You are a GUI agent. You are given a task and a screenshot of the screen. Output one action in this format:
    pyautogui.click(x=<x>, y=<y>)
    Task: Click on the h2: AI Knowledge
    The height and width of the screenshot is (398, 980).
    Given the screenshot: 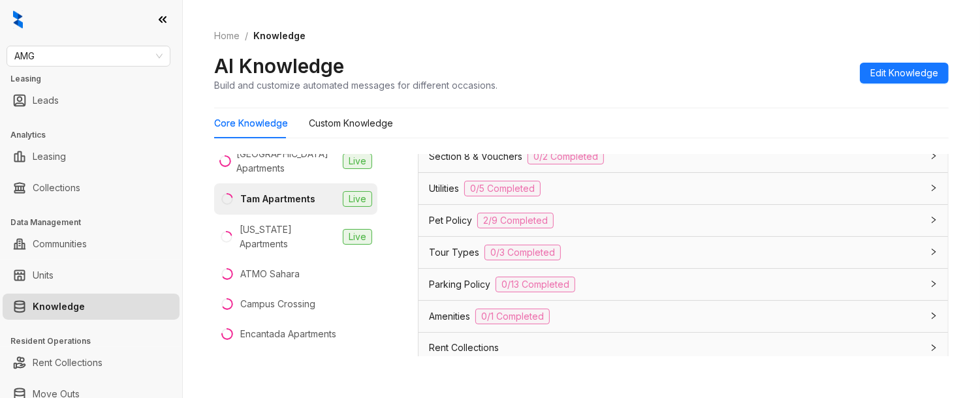 What is the action you would take?
    pyautogui.click(x=279, y=66)
    